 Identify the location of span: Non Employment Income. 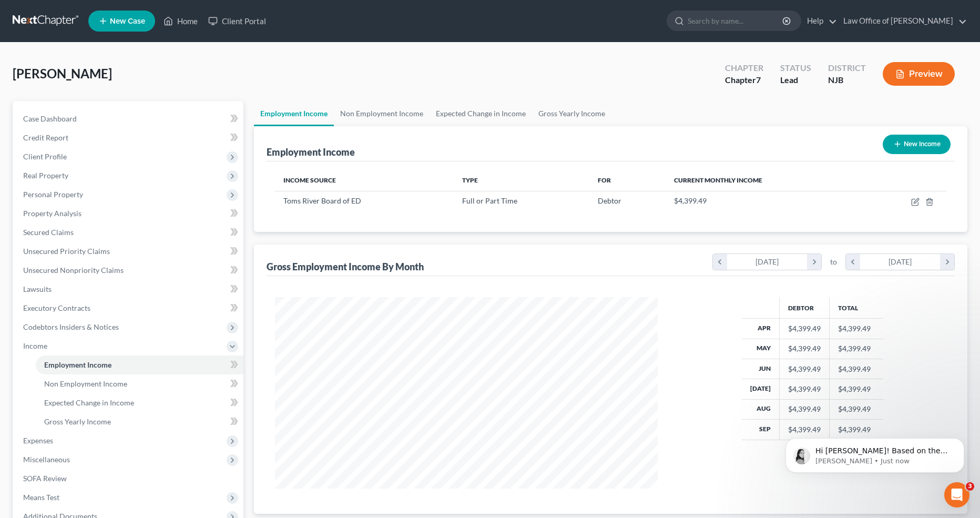
(86, 384).